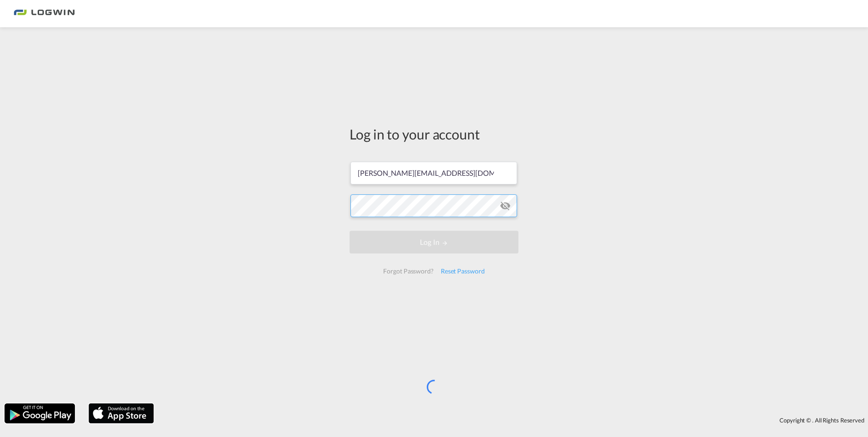 The image size is (868, 437). Describe the element at coordinates (434, 173) in the screenshot. I see `input: Enter email/phone number` at that location.